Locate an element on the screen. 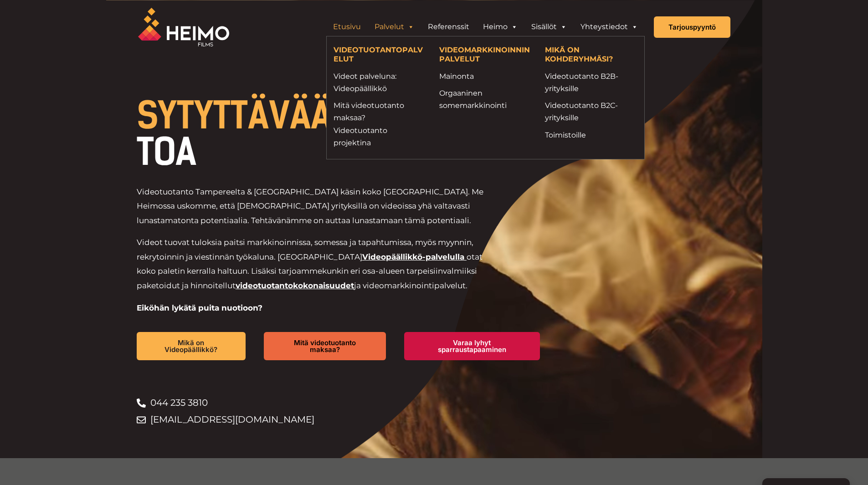  a: Mikä on Videopäällikkö? is located at coordinates (191, 346).